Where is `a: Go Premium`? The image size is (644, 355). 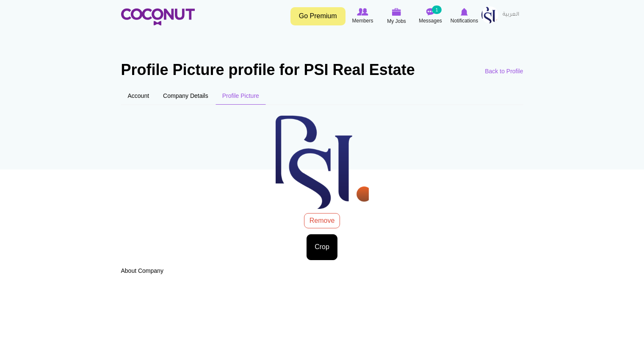
a: Go Premium is located at coordinates (318, 16).